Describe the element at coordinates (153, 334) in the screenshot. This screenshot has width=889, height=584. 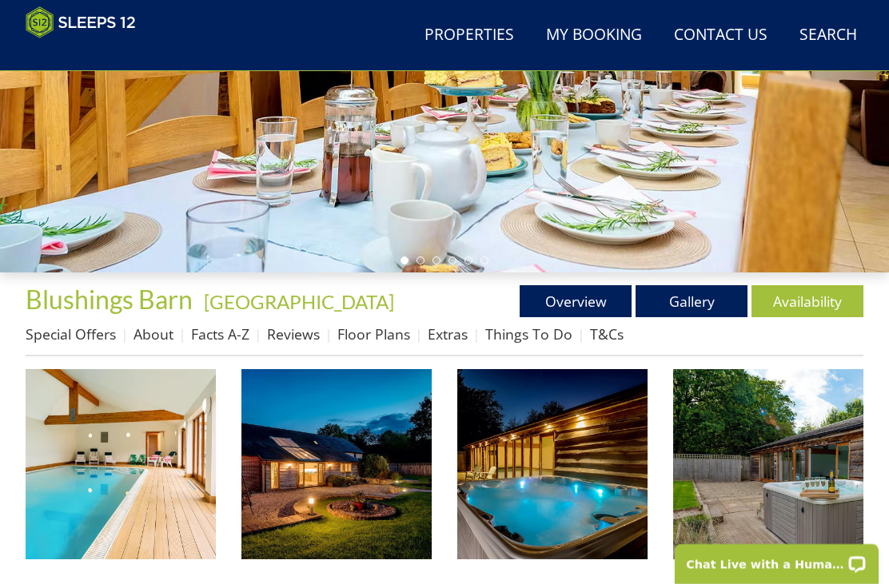
I see `a: About` at that location.